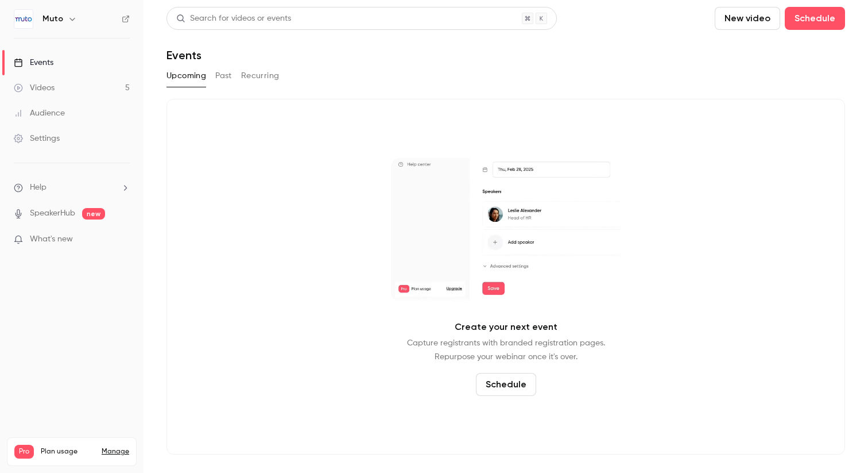 The width and height of the screenshot is (868, 473). Describe the element at coordinates (71, 187) in the screenshot. I see `li: help-dropdown-opener` at that location.